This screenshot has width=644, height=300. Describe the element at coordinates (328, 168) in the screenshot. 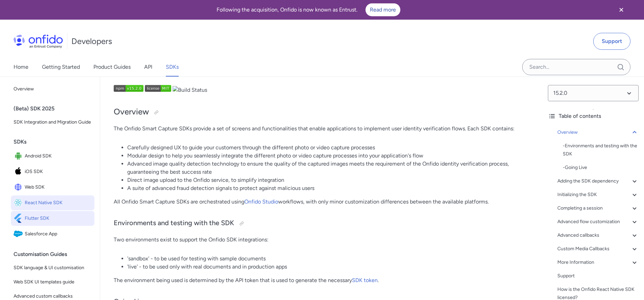

I see `li: Advanced image quality detection technology to ensure the quality of the captured images meets th...` at that location.